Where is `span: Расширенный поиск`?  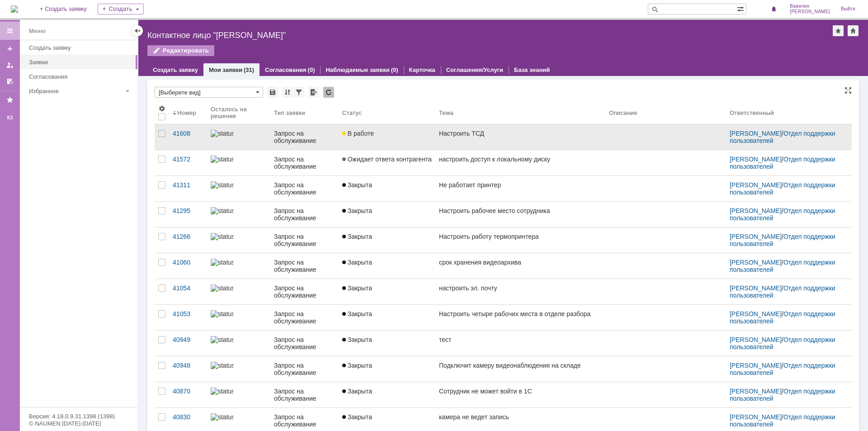
span: Расширенный поиск is located at coordinates (742, 8).